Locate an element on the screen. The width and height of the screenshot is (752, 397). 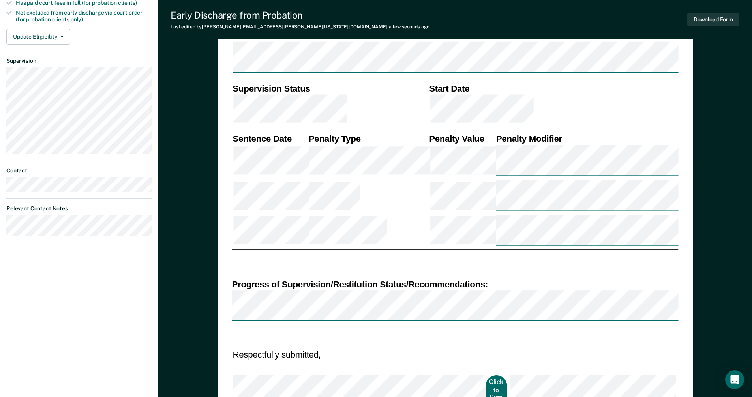
td: Respectfully submitted, is located at coordinates (370, 354).